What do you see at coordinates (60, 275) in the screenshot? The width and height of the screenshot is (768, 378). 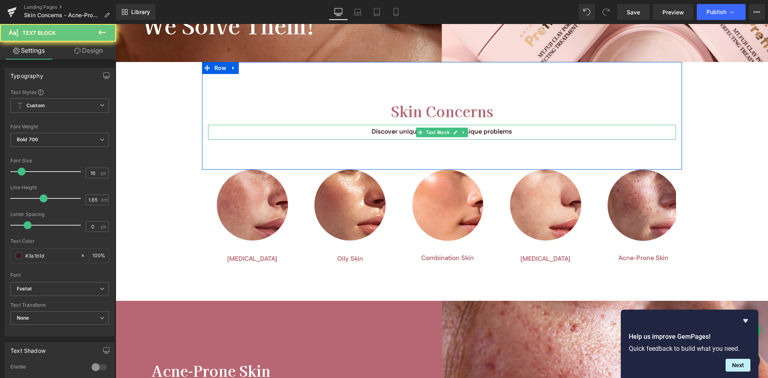 I see `div: Font` at bounding box center [60, 275].